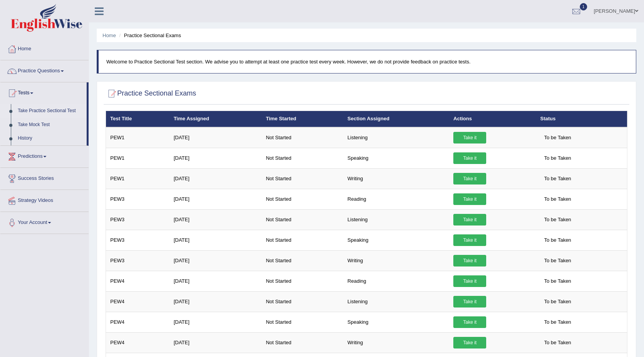 The height and width of the screenshot is (357, 644). What do you see at coordinates (45, 177) in the screenshot?
I see `a: Success Stories` at bounding box center [45, 177].